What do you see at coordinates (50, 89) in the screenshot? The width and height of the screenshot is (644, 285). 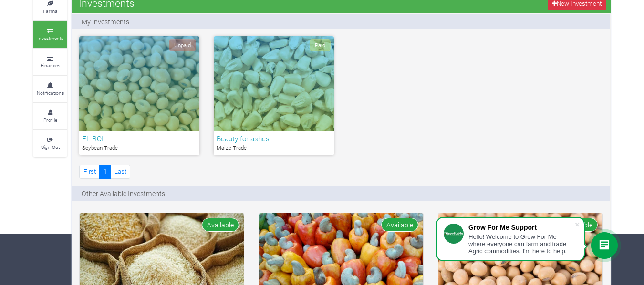 I see `a: Notifications` at bounding box center [50, 89].